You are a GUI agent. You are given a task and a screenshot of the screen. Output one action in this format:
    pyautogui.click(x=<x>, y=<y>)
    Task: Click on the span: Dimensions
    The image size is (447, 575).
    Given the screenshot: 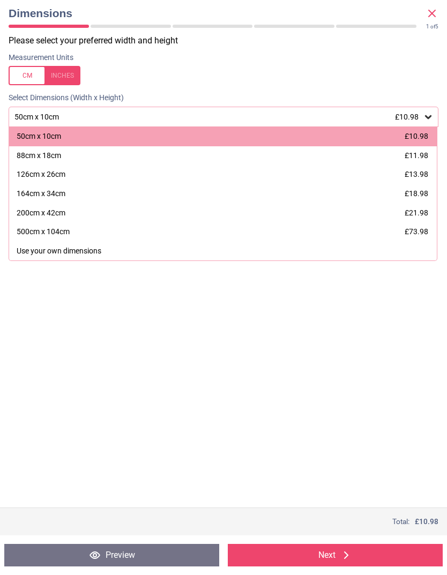 What is the action you would take?
    pyautogui.click(x=217, y=13)
    